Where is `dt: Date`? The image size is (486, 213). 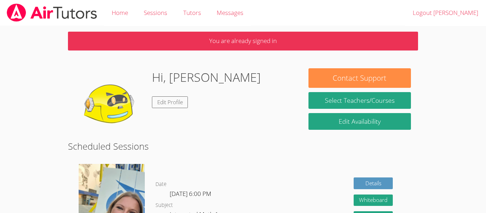 dt: Date is located at coordinates (161, 184).